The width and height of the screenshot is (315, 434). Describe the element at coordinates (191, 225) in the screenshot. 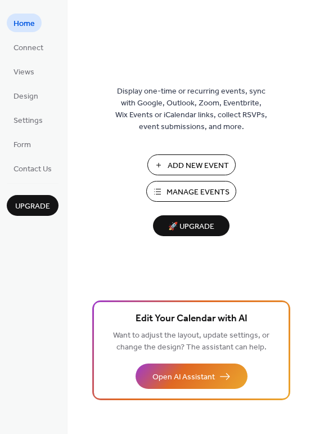

I see `button: 🚀 Upgrade` at that location.